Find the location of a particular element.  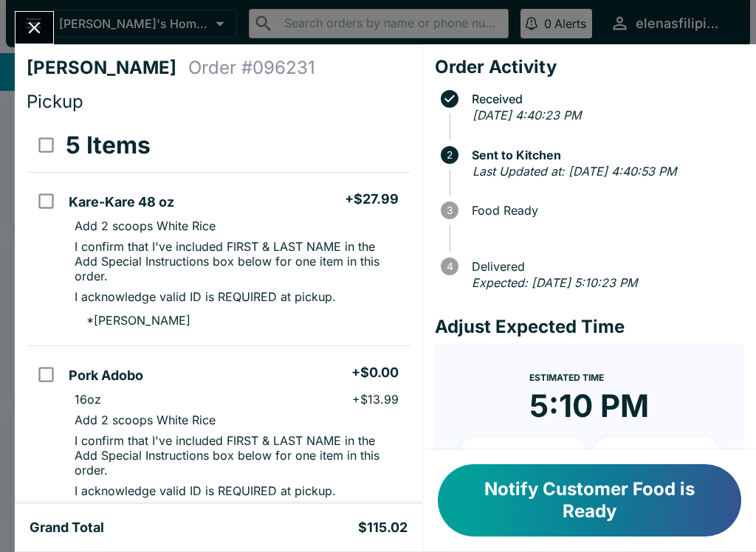

span: Estimated Time is located at coordinates (566, 377).